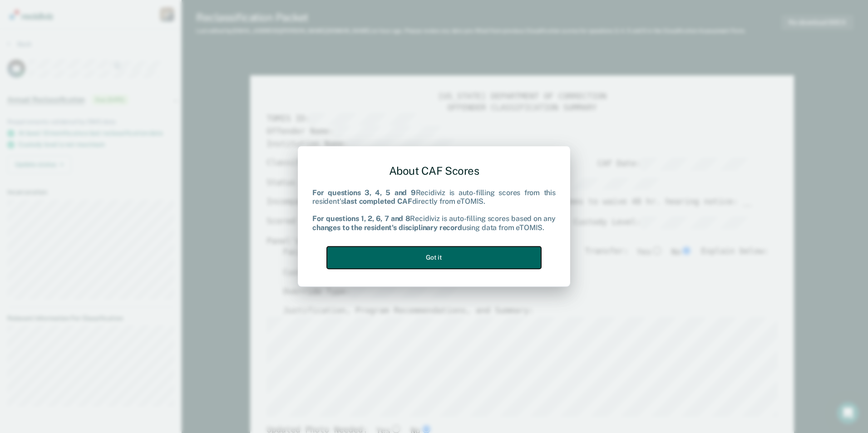 Image resolution: width=868 pixels, height=433 pixels. I want to click on b: changes to the resident's disciplinary record, so click(387, 228).